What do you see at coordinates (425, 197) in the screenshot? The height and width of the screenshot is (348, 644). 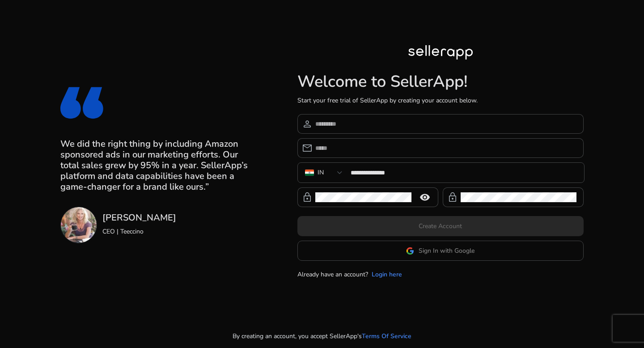 I see `mat-icon: remove_red_eye` at bounding box center [425, 197].